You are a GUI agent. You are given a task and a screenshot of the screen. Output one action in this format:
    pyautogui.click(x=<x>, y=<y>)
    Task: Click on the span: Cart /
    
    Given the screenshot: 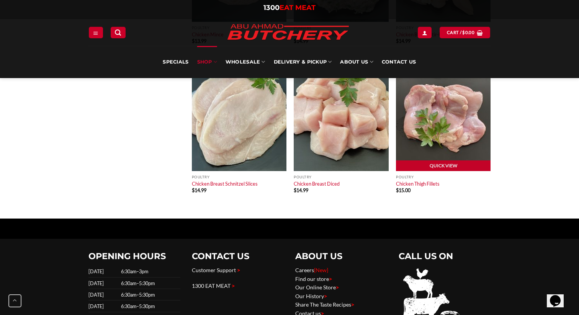 What is the action you would take?
    pyautogui.click(x=461, y=33)
    